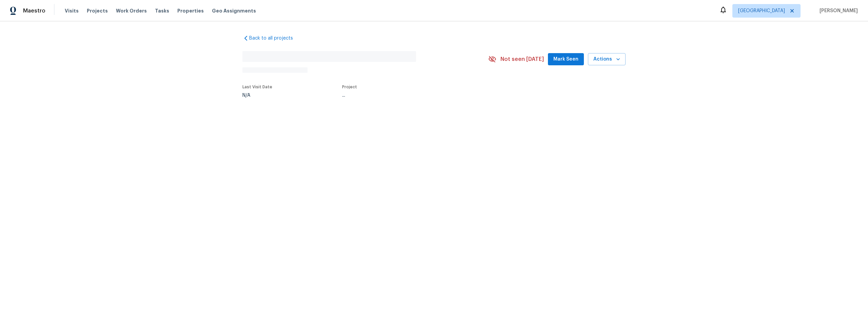 Image resolution: width=868 pixels, height=315 pixels. What do you see at coordinates (131, 11) in the screenshot?
I see `span: Work Orders` at bounding box center [131, 11].